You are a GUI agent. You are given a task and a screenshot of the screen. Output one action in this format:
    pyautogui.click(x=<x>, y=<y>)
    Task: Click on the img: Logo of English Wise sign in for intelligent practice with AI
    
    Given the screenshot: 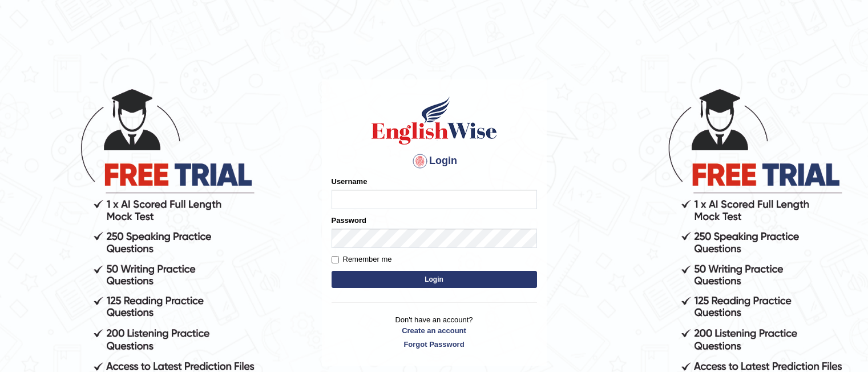 What is the action you would take?
    pyautogui.click(x=435, y=121)
    